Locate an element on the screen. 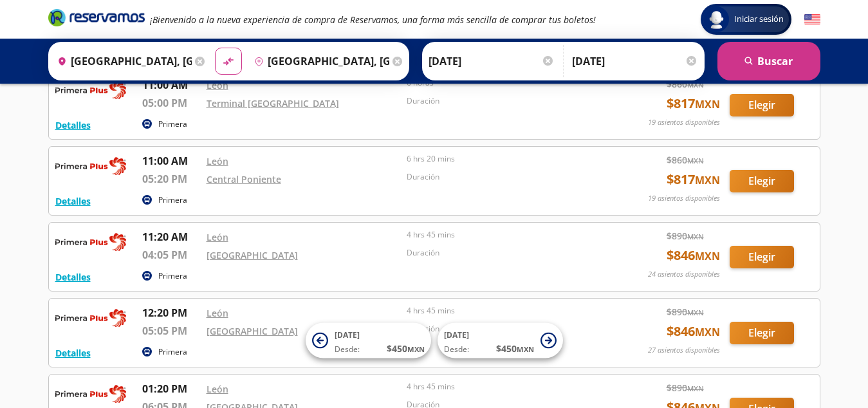 The width and height of the screenshot is (868, 408). a: Central Poniente is located at coordinates (244, 179).